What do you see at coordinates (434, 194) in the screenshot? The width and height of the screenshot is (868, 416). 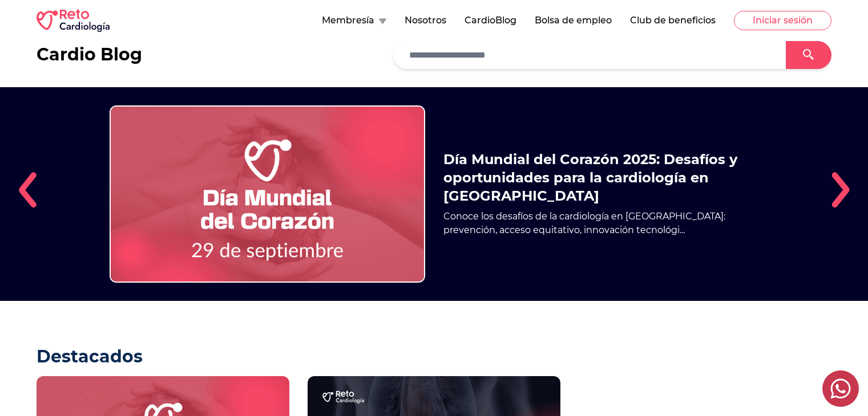 I see `div: 1 / 5` at bounding box center [434, 194].